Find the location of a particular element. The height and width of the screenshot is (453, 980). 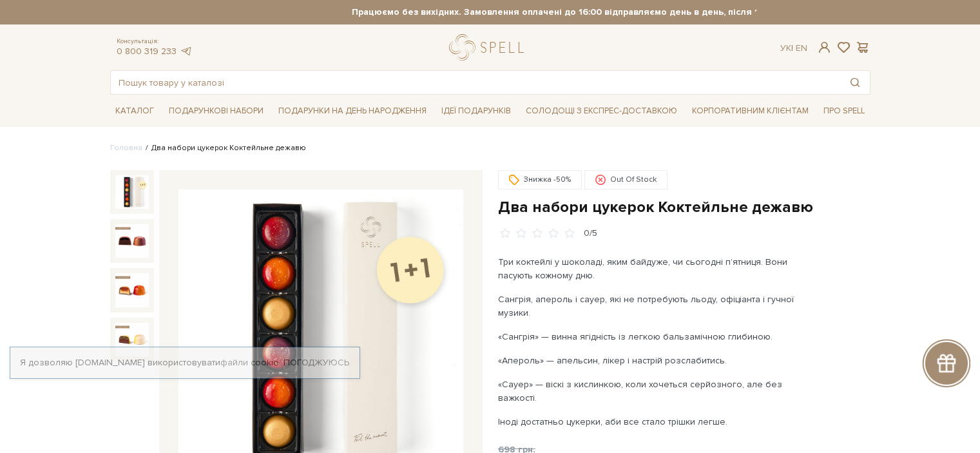

div: Out Of Stock is located at coordinates (625, 180).